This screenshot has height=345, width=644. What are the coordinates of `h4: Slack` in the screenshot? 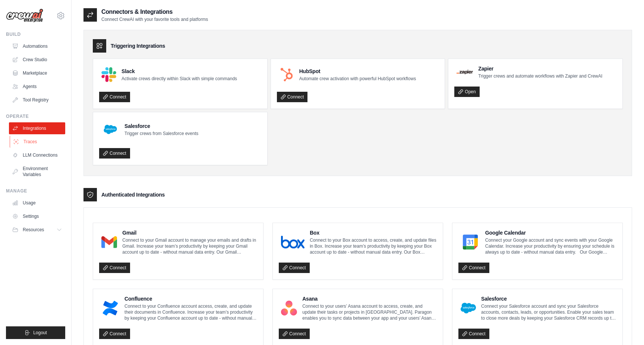 It's located at (179, 71).